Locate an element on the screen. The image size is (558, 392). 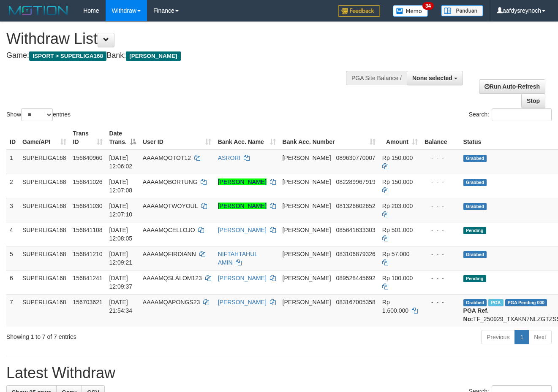
span: Copy 083106879326 to clipboard is located at coordinates (355, 254).